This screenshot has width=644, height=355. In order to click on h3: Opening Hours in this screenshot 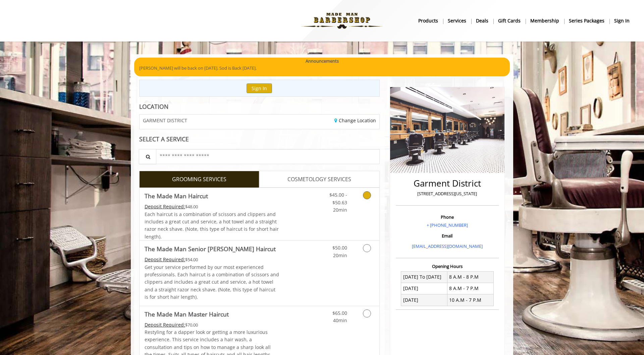, I will do `click(447, 266)`.